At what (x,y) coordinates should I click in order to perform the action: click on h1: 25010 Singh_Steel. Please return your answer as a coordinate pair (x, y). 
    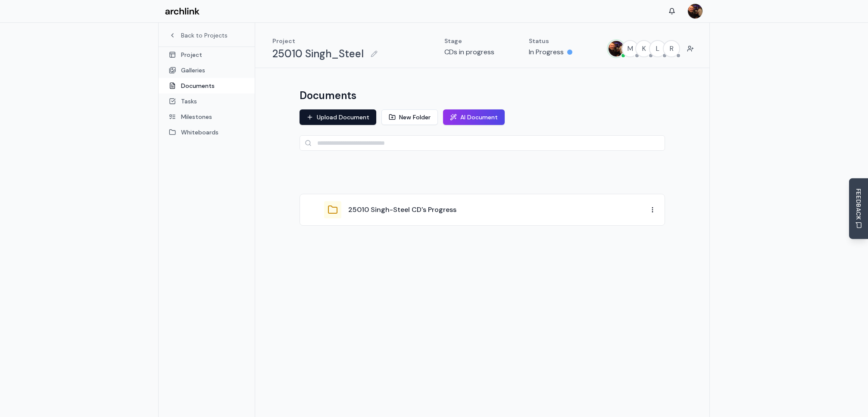
    Looking at the image, I should click on (318, 54).